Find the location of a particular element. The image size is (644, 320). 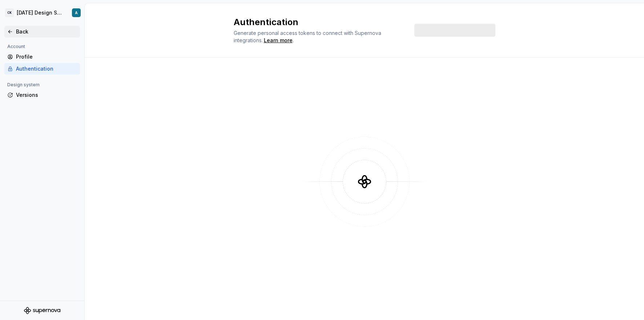

div: Profile is located at coordinates (47, 57).